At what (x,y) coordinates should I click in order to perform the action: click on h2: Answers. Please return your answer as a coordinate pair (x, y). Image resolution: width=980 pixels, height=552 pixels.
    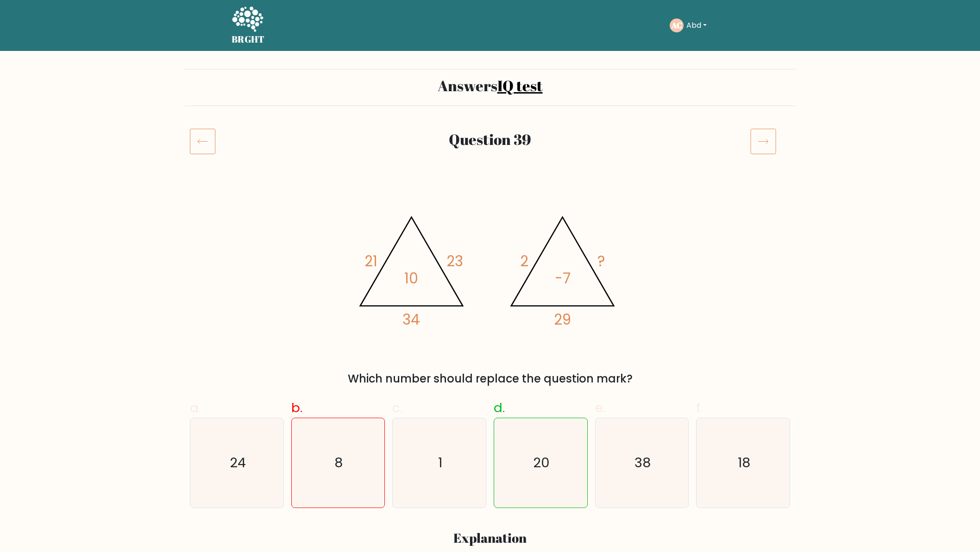
    Looking at the image, I should click on (490, 86).